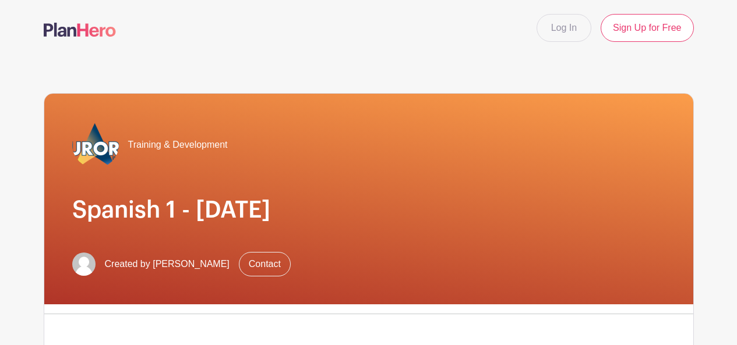  What do you see at coordinates (564, 28) in the screenshot?
I see `a: Log In` at bounding box center [564, 28].